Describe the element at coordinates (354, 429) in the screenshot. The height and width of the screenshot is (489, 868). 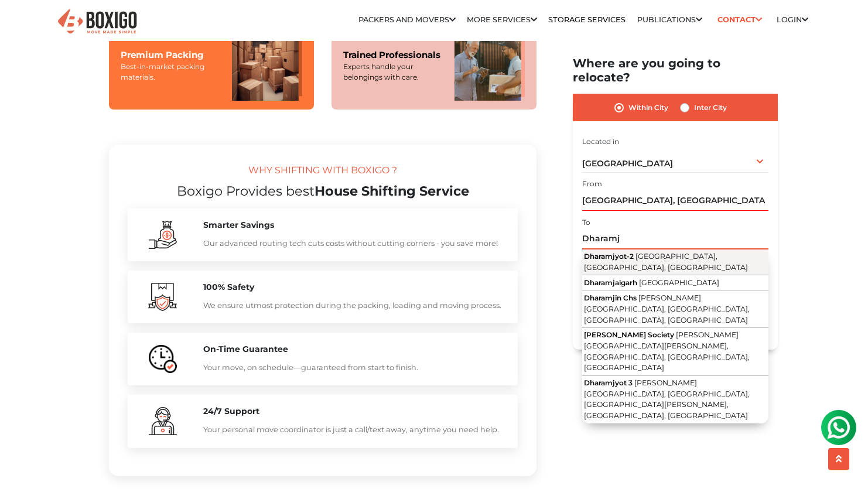
I see `p: Your personal move coordinator is just a call/text away, anytime you need help.` at that location.